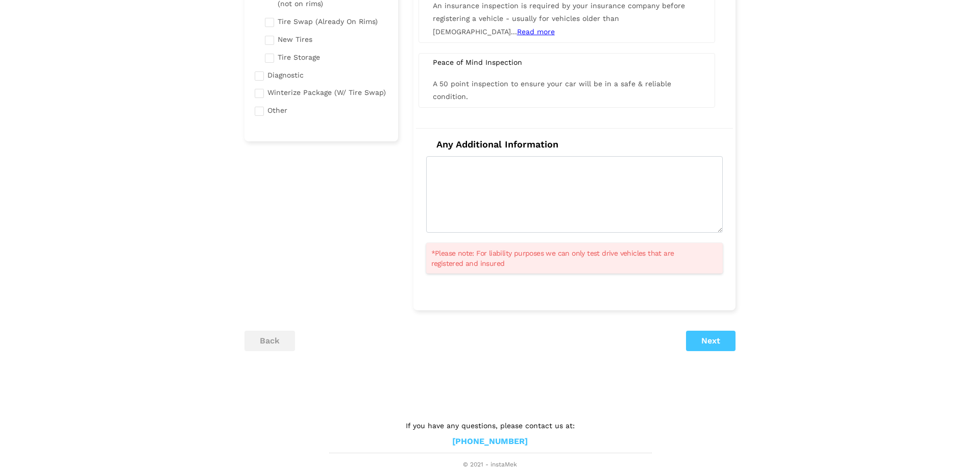  What do you see at coordinates (574, 144) in the screenshot?
I see `h4: Any Additional Information` at bounding box center [574, 144].